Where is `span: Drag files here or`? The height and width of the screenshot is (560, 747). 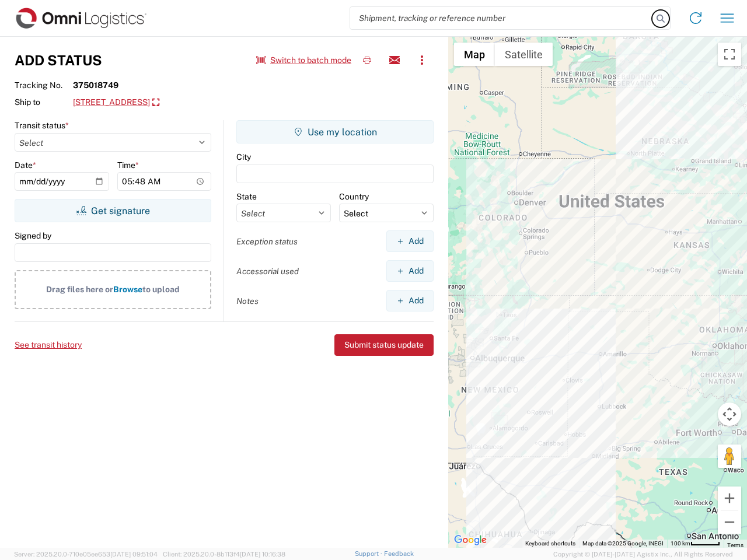
span: Drag files here or is located at coordinates (79, 289).